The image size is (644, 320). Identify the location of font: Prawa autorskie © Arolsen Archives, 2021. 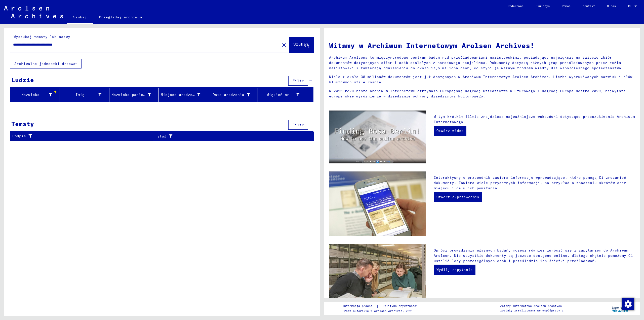
(377, 311).